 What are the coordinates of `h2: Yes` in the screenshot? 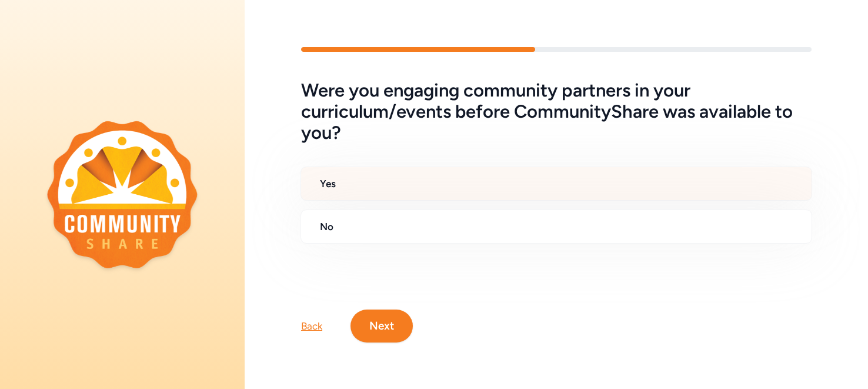 It's located at (561, 184).